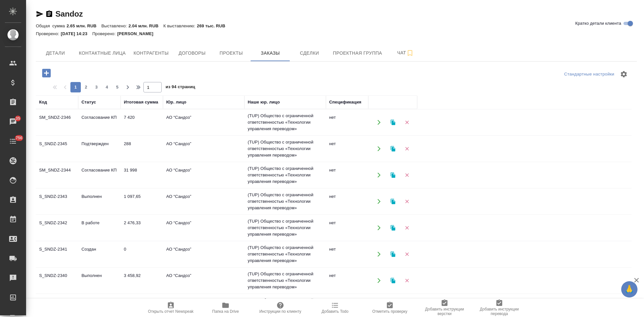 This screenshot has width=644, height=317. Describe the element at coordinates (264, 102) in the screenshot. I see `div: Наше юр. лицо` at that location.